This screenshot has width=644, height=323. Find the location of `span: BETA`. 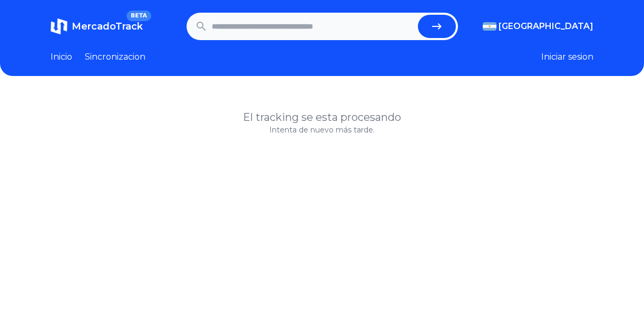

span: BETA is located at coordinates (139, 16).